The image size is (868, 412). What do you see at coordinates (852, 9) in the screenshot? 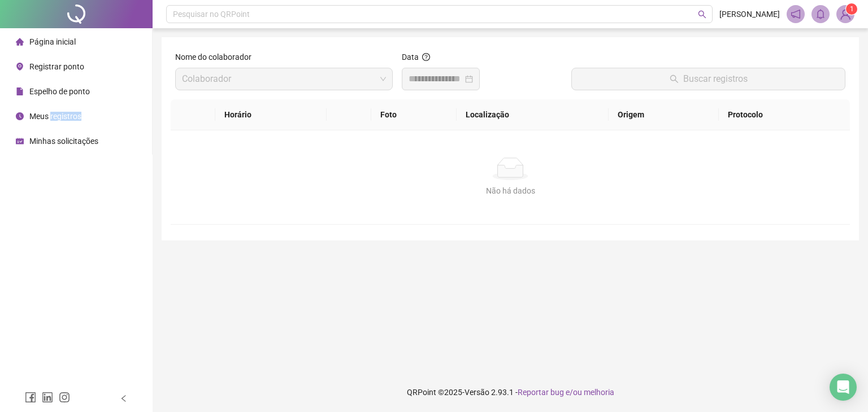
I see `span: 1` at bounding box center [852, 9].